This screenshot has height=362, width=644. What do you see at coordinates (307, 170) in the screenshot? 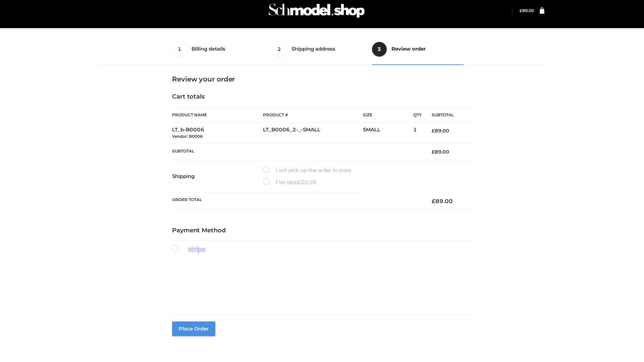
I see `label: I will pick up the order in store.` at bounding box center [307, 170].